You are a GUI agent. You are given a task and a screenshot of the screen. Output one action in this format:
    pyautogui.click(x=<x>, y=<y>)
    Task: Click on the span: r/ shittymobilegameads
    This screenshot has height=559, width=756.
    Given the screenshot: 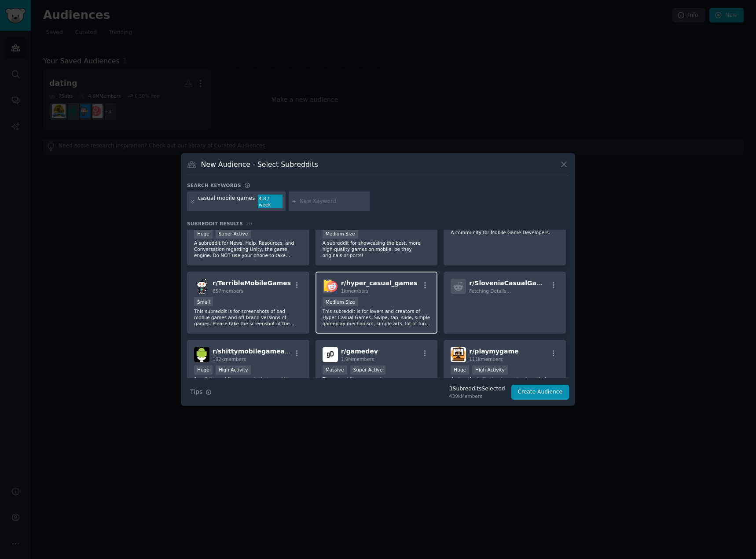 What is the action you would take?
    pyautogui.click(x=253, y=351)
    